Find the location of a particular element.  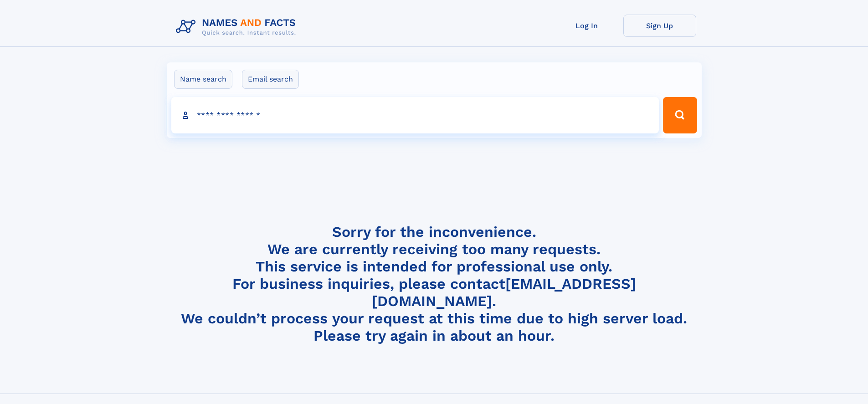

input: search input is located at coordinates (415, 115).